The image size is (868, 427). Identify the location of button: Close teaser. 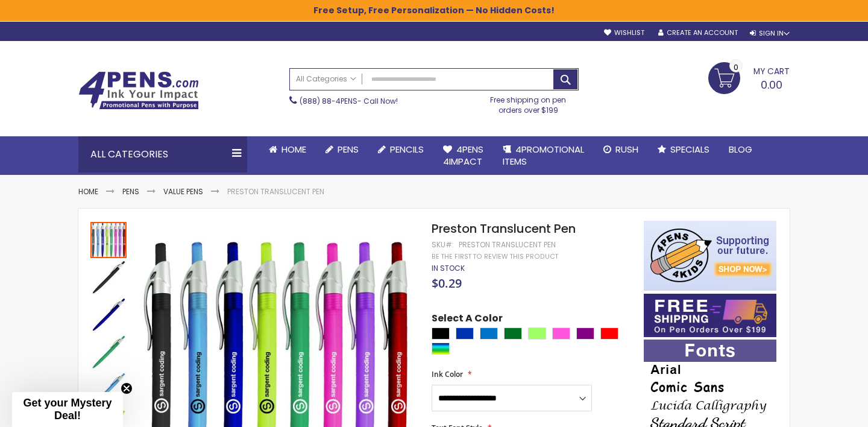
(127, 388).